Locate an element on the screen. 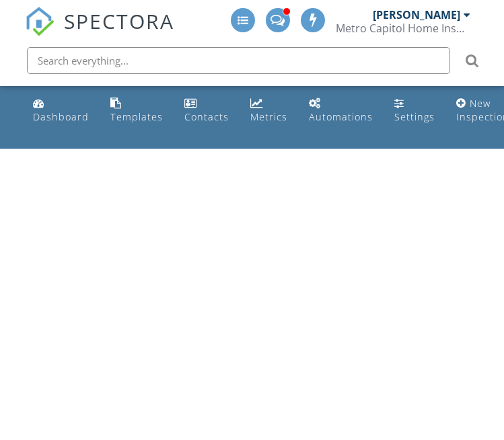 Image resolution: width=504 pixels, height=440 pixels. input: Search everything... is located at coordinates (238, 61).